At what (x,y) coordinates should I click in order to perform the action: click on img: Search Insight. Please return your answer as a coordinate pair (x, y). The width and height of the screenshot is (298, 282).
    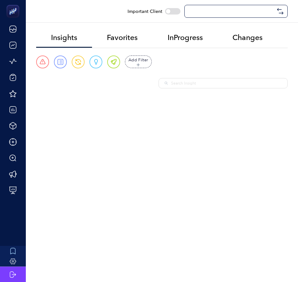
    Looking at the image, I should click on (166, 83).